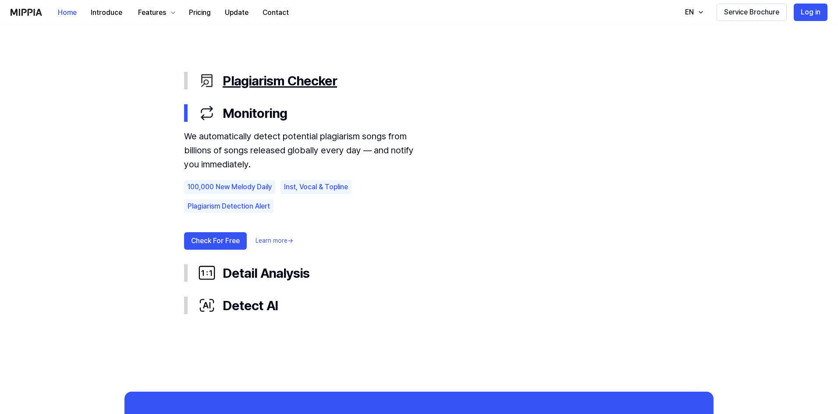 The width and height of the screenshot is (838, 414). What do you see at coordinates (200, 13) in the screenshot?
I see `a: Pricing` at bounding box center [200, 13].